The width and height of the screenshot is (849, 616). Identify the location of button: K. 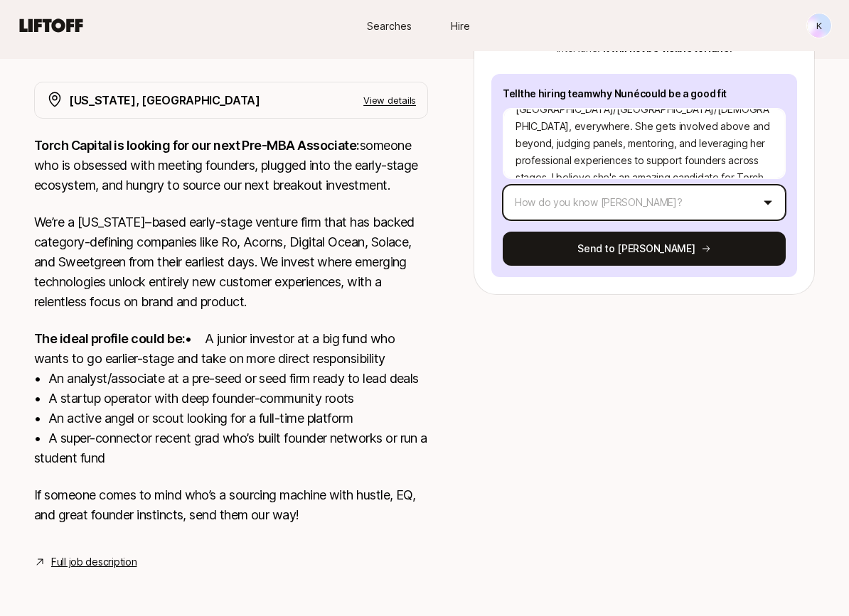
(819, 26).